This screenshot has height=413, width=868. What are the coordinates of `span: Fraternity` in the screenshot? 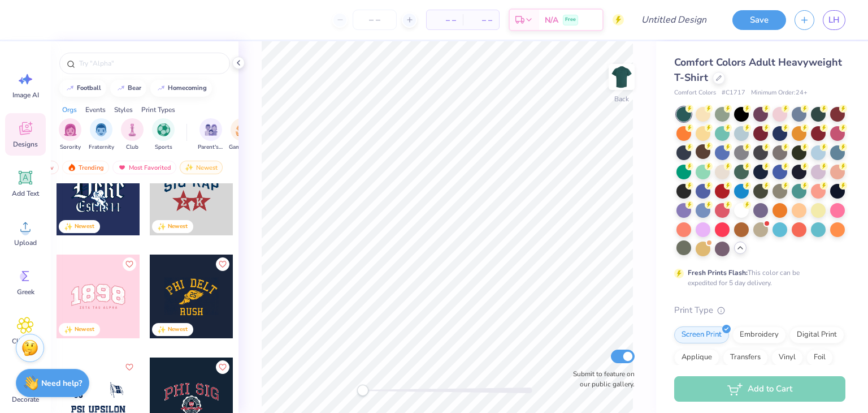 It's located at (101, 147).